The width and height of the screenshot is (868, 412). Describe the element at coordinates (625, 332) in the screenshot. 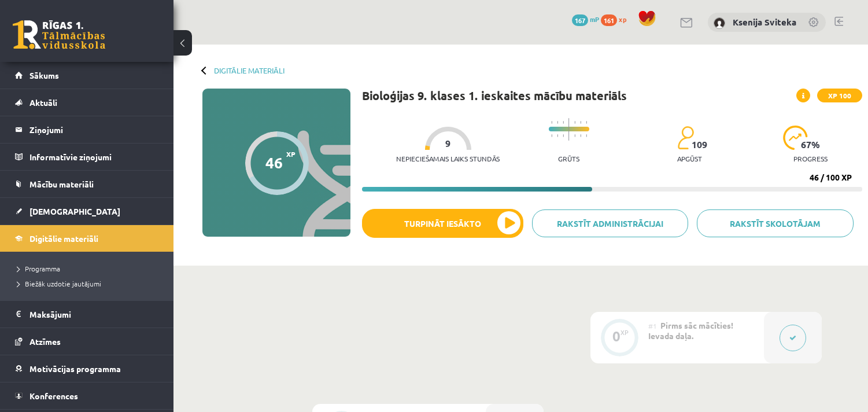

I see `div: XP` at that location.